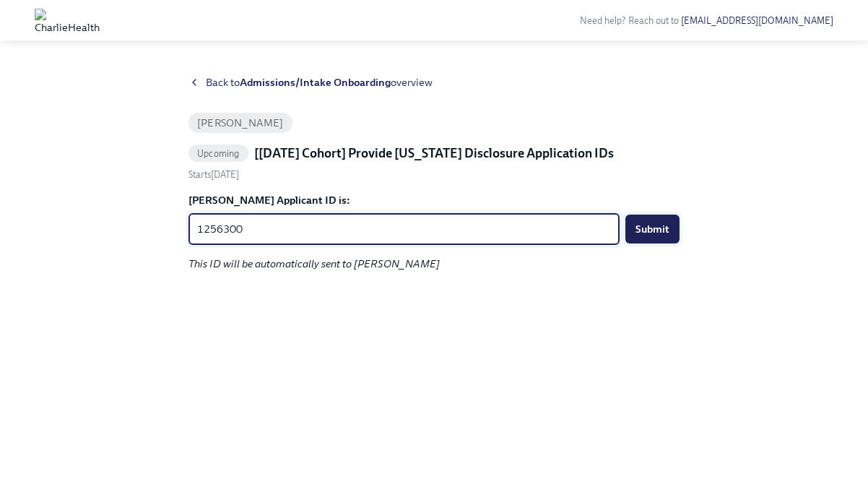 The image size is (868, 487). What do you see at coordinates (315, 82) in the screenshot?
I see `strong: Admissions/Intake Onboarding` at bounding box center [315, 82].